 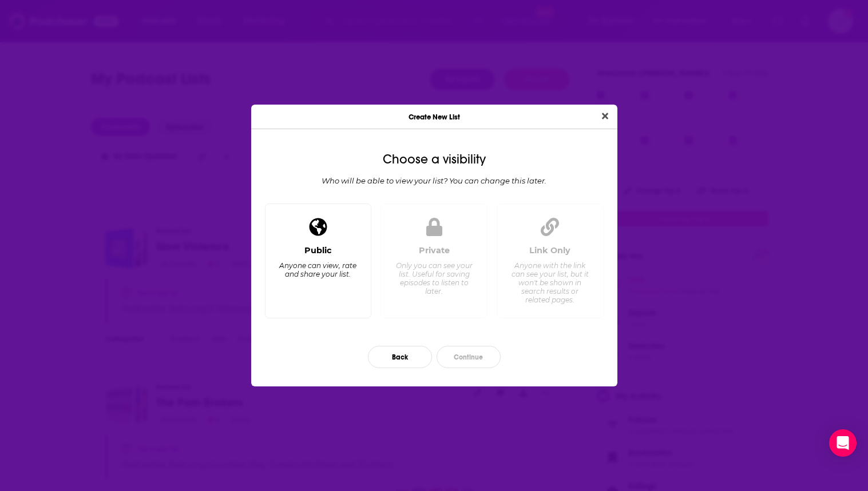 What do you see at coordinates (434, 160) in the screenshot?
I see `div: Choose a visibility` at bounding box center [434, 160].